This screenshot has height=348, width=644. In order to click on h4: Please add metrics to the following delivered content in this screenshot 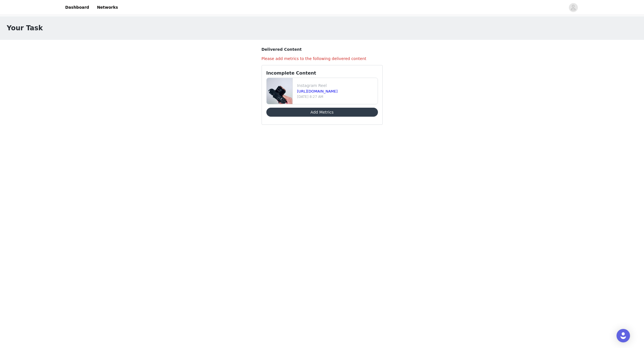, I will do `click(322, 59)`.